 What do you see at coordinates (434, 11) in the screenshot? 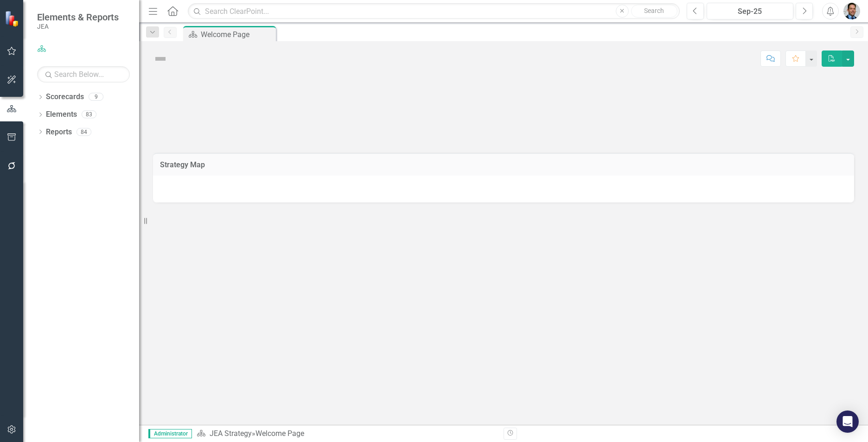
I see `input: Search ClearPoint...` at bounding box center [434, 11].